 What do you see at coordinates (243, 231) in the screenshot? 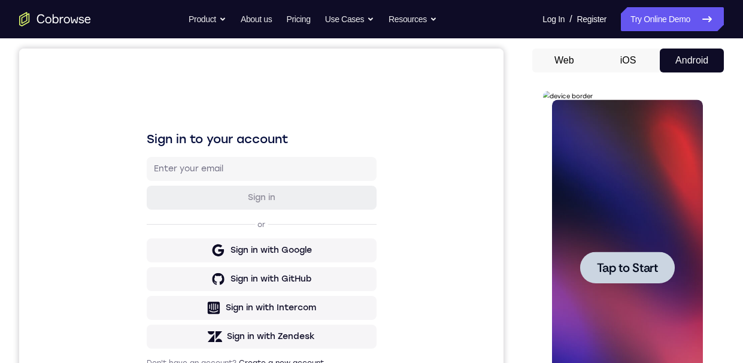
I see `button: Sign in with GitHub` at bounding box center [243, 231].